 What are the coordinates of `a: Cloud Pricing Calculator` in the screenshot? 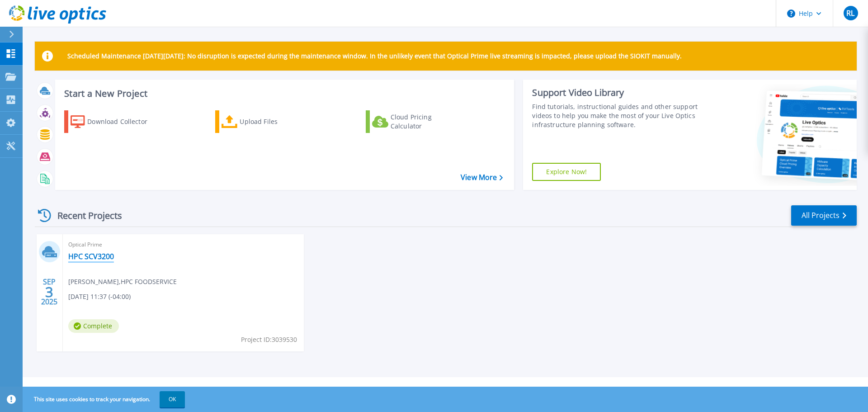 It's located at (416, 121).